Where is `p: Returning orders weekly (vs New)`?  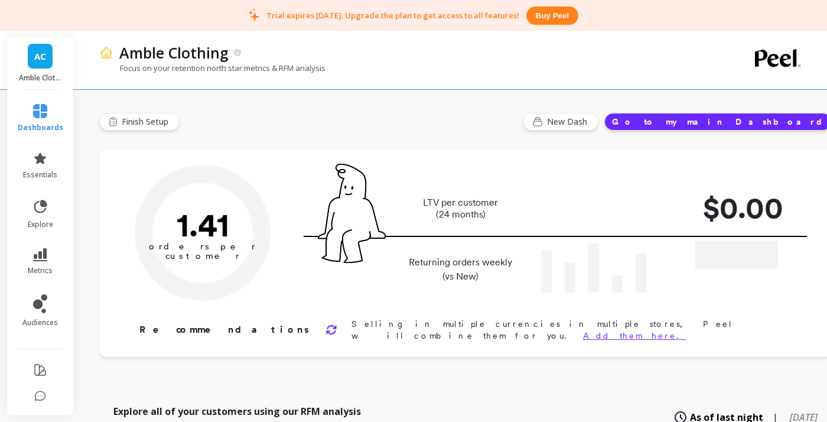
p: Returning orders weekly (vs New) is located at coordinates (460, 269).